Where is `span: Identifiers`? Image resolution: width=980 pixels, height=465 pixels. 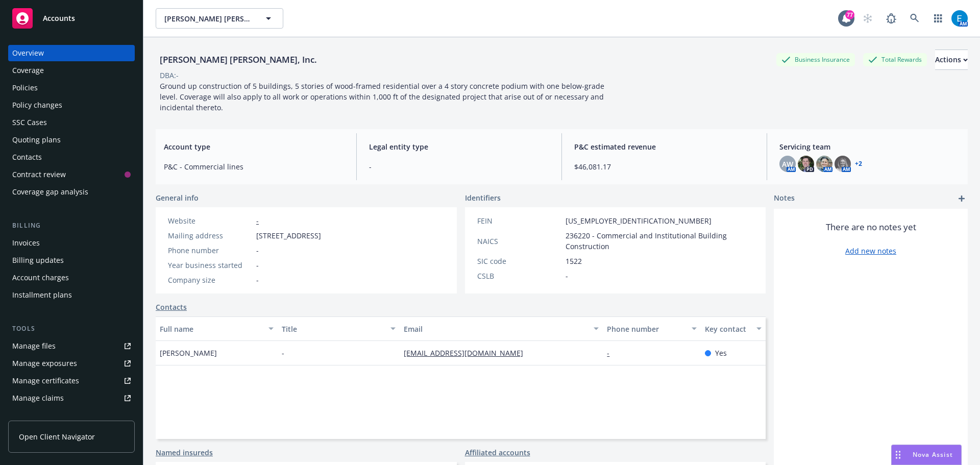
span: Identifiers is located at coordinates (483, 198).